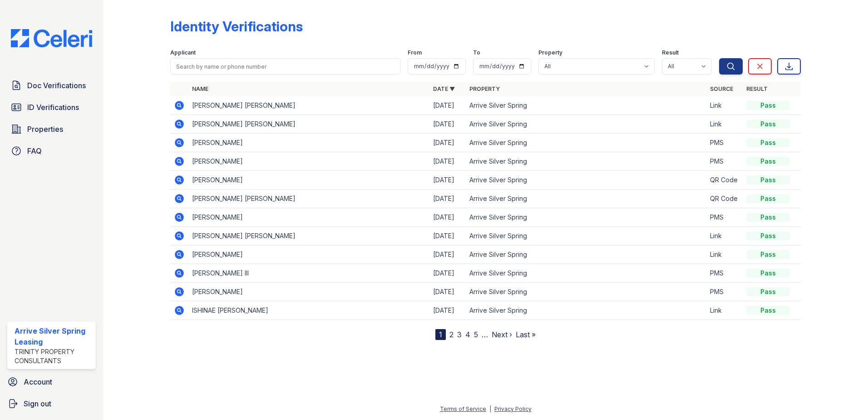 The height and width of the screenshot is (420, 868). Describe the element at coordinates (444, 89) in the screenshot. I see `a: Date ▼` at that location.